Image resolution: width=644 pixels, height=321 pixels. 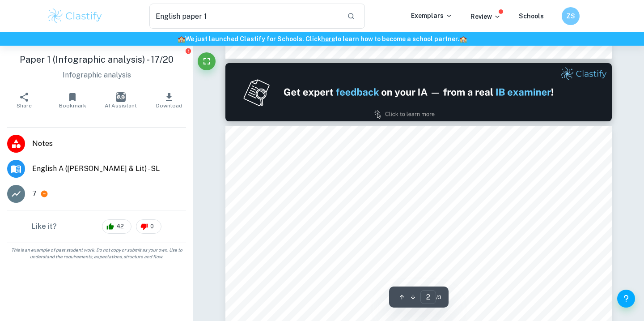 What do you see at coordinates (486, 16) in the screenshot?
I see `p: Review` at bounding box center [486, 16].